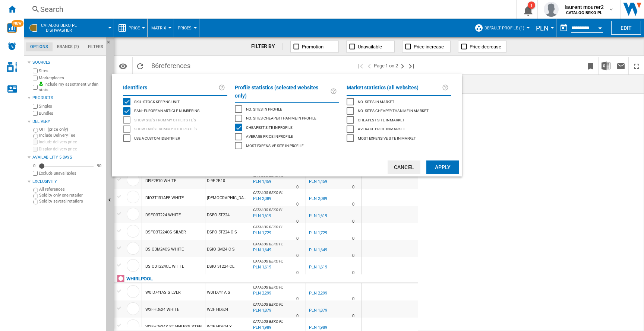 The height and width of the screenshot is (331, 644). Describe the element at coordinates (287, 137) in the screenshot. I see `md-checkbox: Average price in profile` at that location.